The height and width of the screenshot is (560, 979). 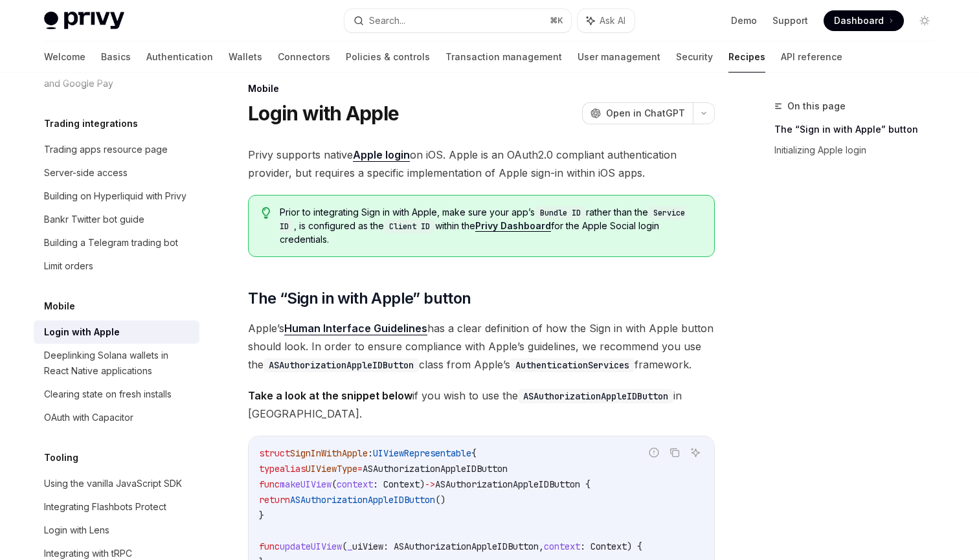 I want to click on h5: Tooling, so click(x=61, y=457).